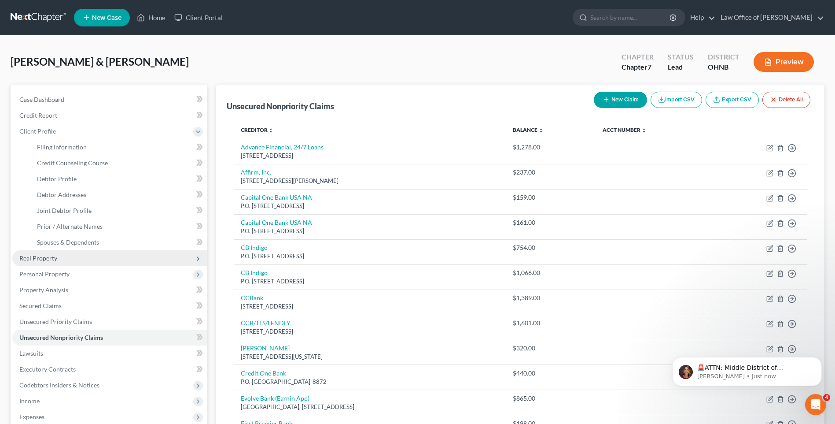 The image size is (835, 424). Describe the element at coordinates (118, 179) in the screenshot. I see `a: Debtor Profile` at that location.